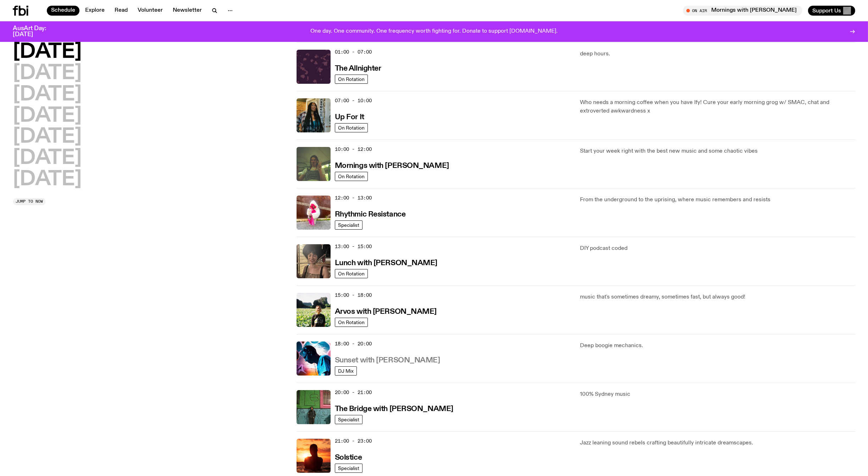 Image resolution: width=868 pixels, height=476 pixels. I want to click on span: Support Us, so click(826, 10).